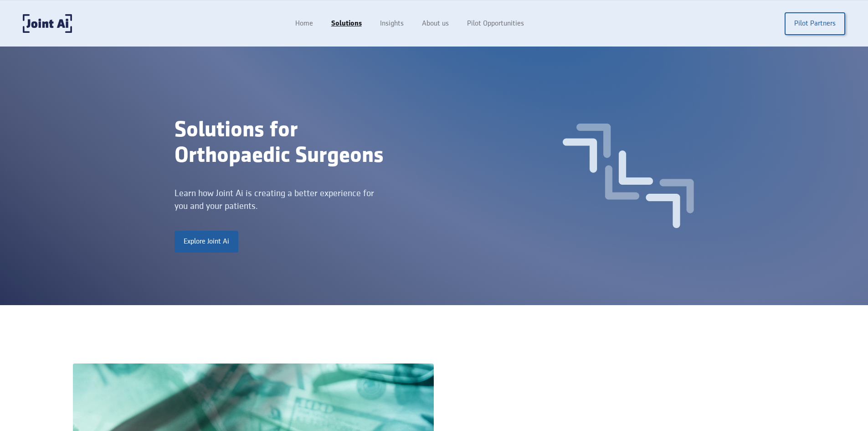 This screenshot has height=431, width=868. What do you see at coordinates (435, 24) in the screenshot?
I see `a: About us` at bounding box center [435, 24].